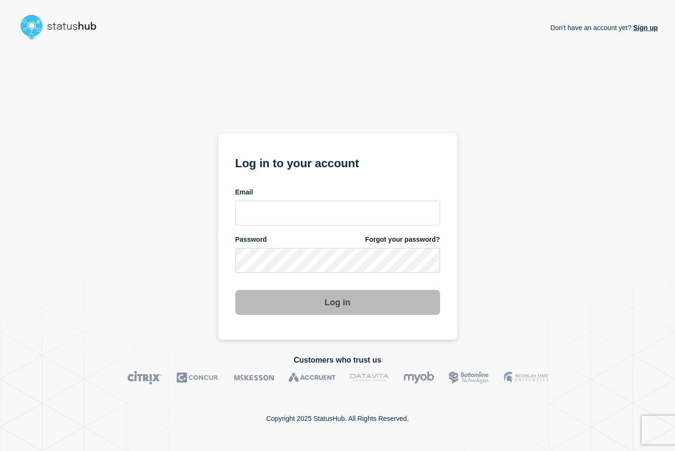 The width and height of the screenshot is (675, 451). What do you see at coordinates (63, 27) in the screenshot?
I see `img: StatusHub logo` at bounding box center [63, 27].